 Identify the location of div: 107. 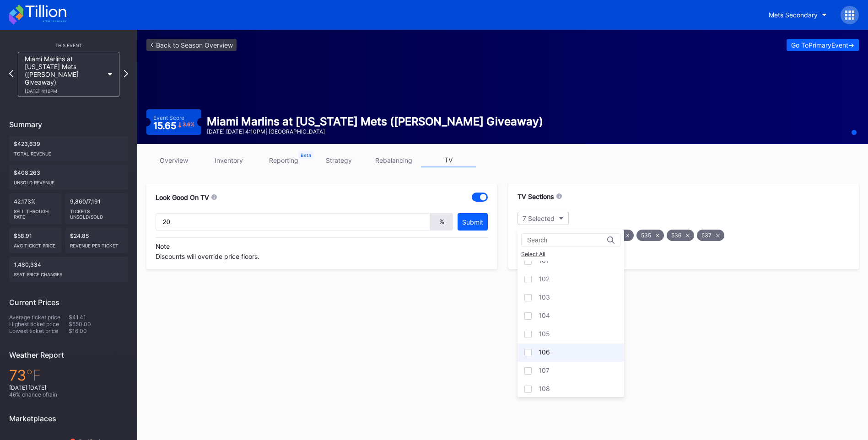
(544, 371).